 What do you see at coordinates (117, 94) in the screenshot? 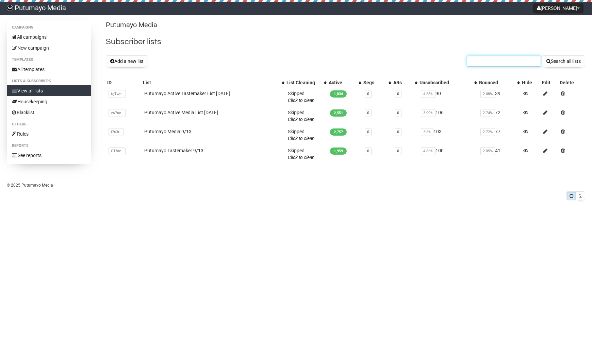
I see `span: fgTwh..` at bounding box center [117, 94].